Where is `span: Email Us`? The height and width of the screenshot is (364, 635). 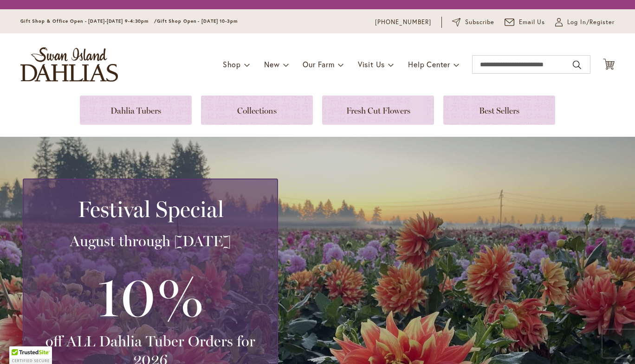
span: Email Us is located at coordinates (532, 22).